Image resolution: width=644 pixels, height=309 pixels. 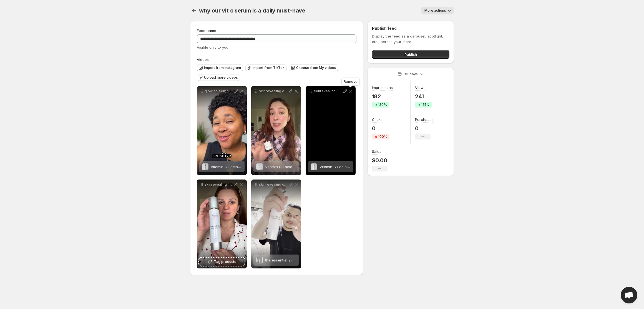 I want to click on span: why our vit c serum is a daily must-have, so click(x=252, y=10).